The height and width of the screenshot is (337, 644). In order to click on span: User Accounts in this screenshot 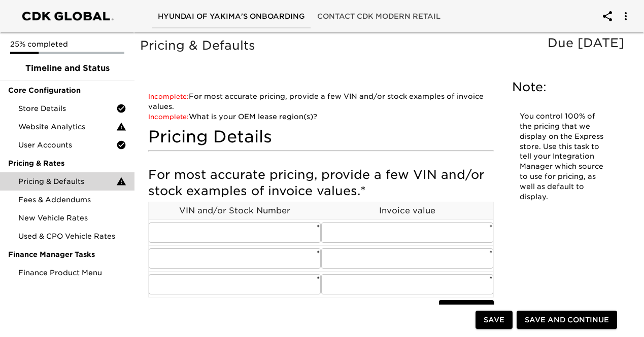, I will do `click(67, 145)`.